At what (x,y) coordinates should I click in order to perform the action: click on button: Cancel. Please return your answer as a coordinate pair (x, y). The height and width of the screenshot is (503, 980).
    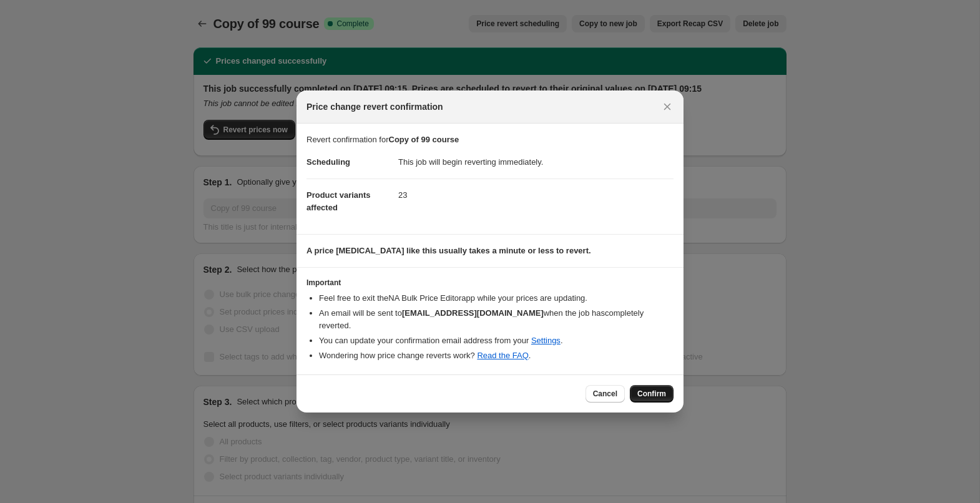
    Looking at the image, I should click on (605, 394).